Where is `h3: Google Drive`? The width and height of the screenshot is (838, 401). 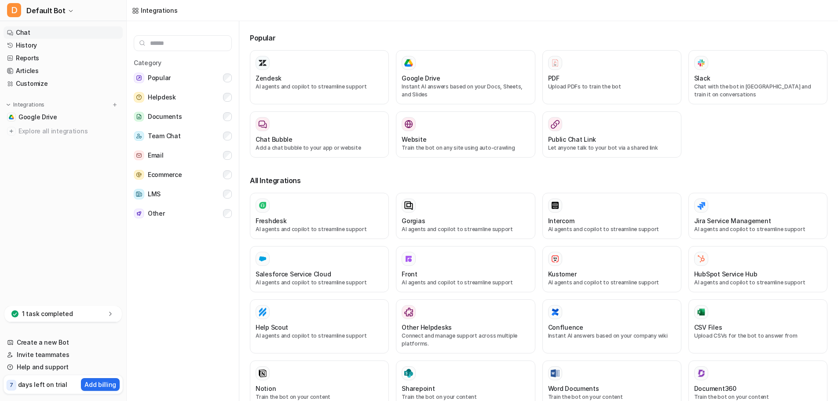 h3: Google Drive is located at coordinates (421, 78).